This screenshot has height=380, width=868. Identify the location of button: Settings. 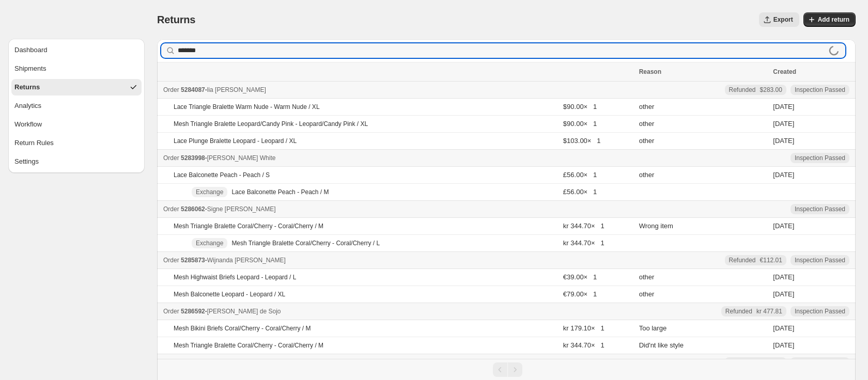
(77, 162).